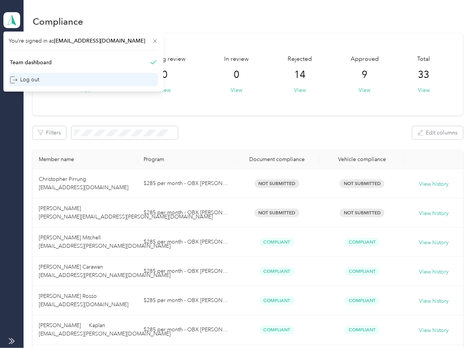  Describe the element at coordinates (58, 21) in the screenshot. I see `h1: Compliance` at that location.